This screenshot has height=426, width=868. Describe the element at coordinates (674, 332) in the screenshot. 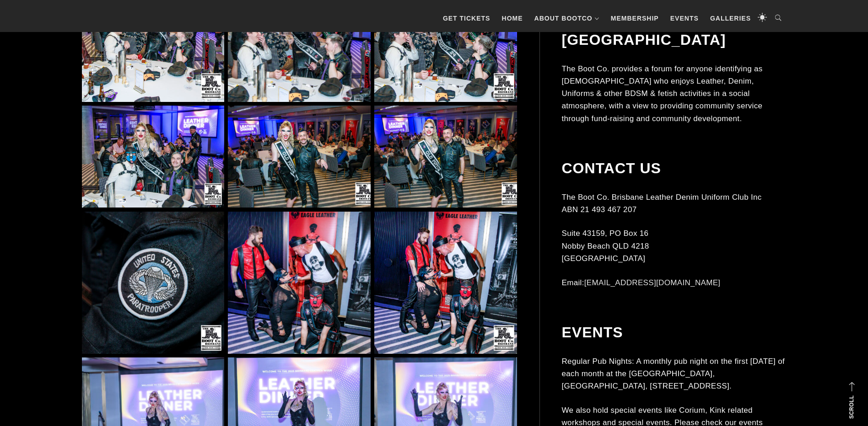

I see `h2: Events` at that location.